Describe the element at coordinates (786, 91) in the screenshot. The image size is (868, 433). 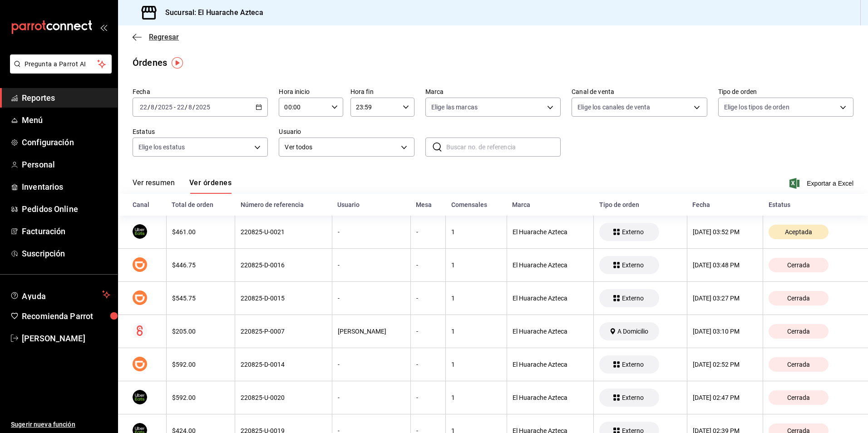
I see `label: Tipo de orden` at that location.